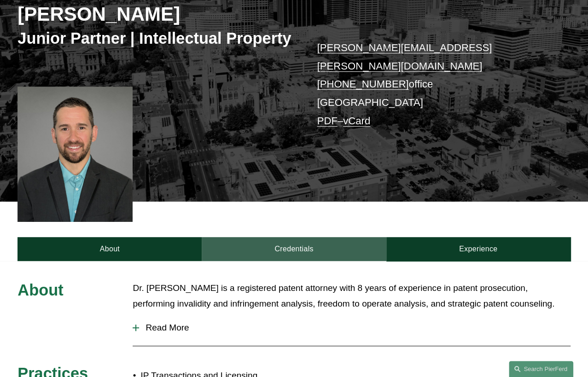 The width and height of the screenshot is (588, 377). Describe the element at coordinates (351, 327) in the screenshot. I see `button: Read More` at that location.